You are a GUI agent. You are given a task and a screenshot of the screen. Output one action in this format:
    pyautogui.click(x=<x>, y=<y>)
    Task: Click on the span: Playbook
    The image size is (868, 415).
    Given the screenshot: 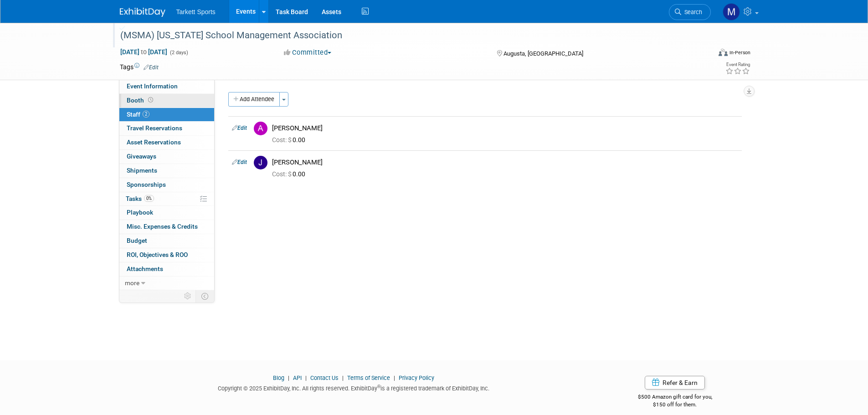 What is the action you would take?
    pyautogui.click(x=140, y=212)
    